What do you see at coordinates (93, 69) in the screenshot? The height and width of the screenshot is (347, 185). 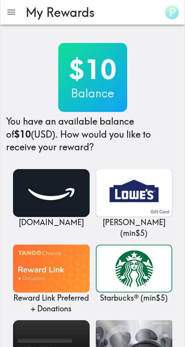 I see `h2: $10` at bounding box center [93, 69].